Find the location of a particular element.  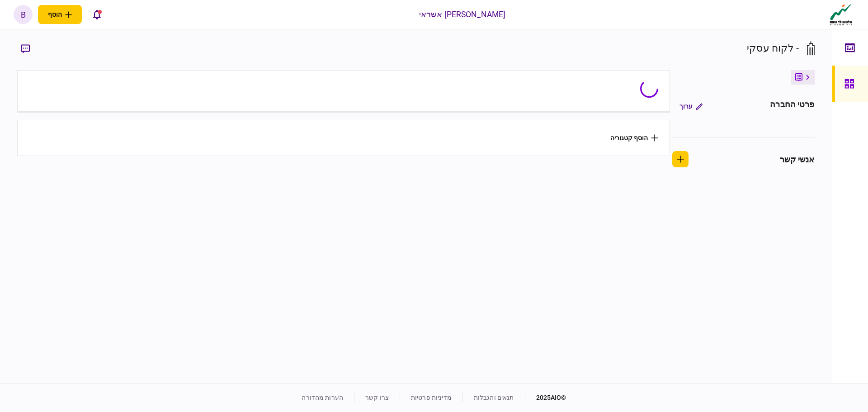

div: b is located at coordinates (23, 15).